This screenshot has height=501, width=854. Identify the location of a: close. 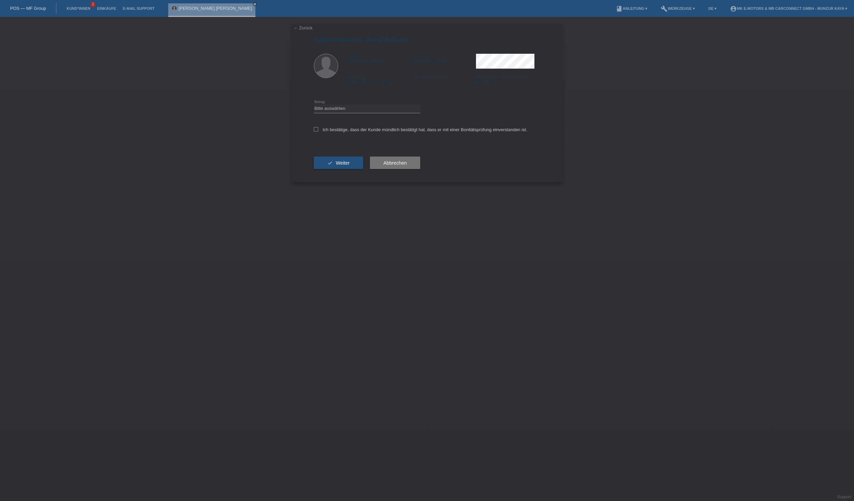
(255, 4).